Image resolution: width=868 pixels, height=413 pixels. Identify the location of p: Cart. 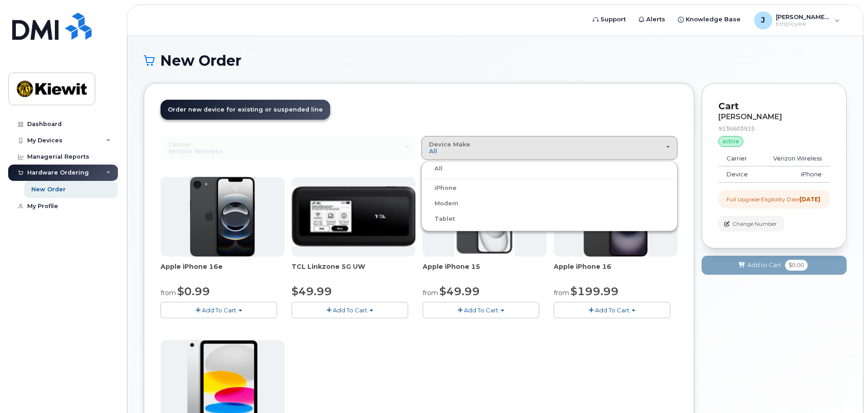
(774, 106).